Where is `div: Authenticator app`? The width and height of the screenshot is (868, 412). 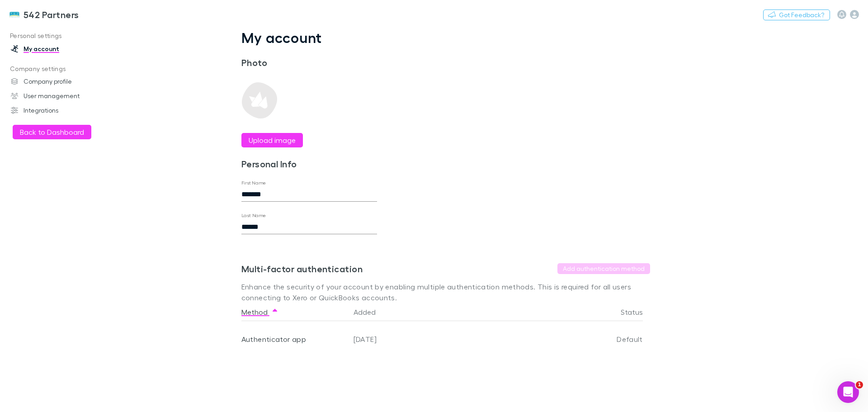 div: Authenticator app is located at coordinates (294, 339).